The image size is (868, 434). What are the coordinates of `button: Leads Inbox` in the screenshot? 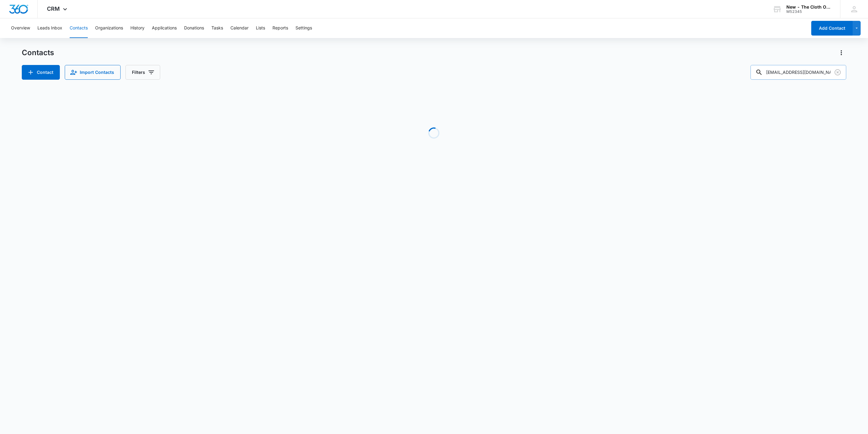 It's located at (50, 28).